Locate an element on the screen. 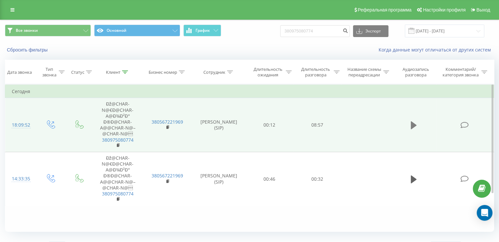 This screenshot has width=499, height=242. span: Все звонки is located at coordinates (27, 31).